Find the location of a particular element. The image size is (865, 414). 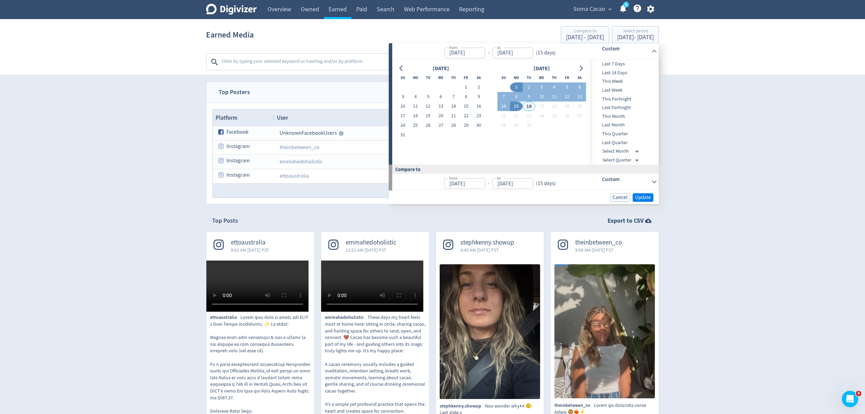

div: Last Month is located at coordinates (624, 125).